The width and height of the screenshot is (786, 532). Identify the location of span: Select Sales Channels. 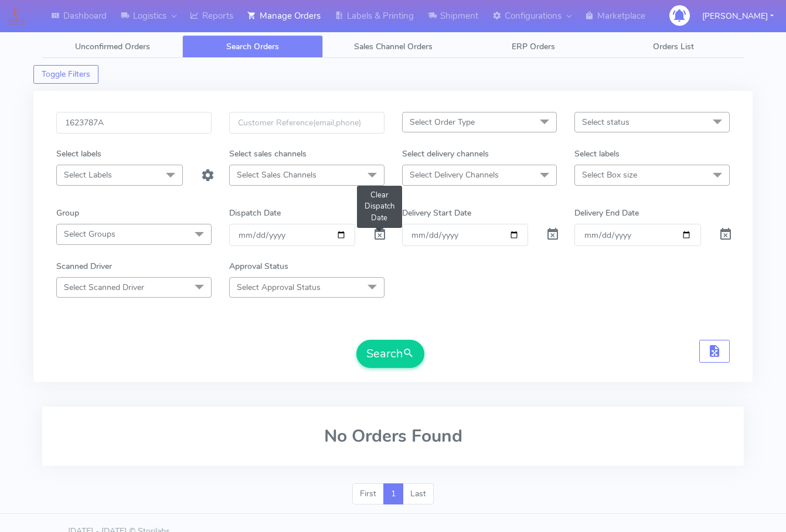
(277, 174).